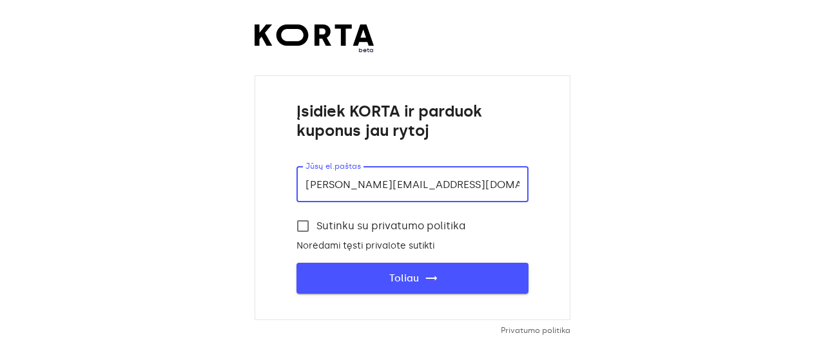  I want to click on span: beta, so click(314, 50).